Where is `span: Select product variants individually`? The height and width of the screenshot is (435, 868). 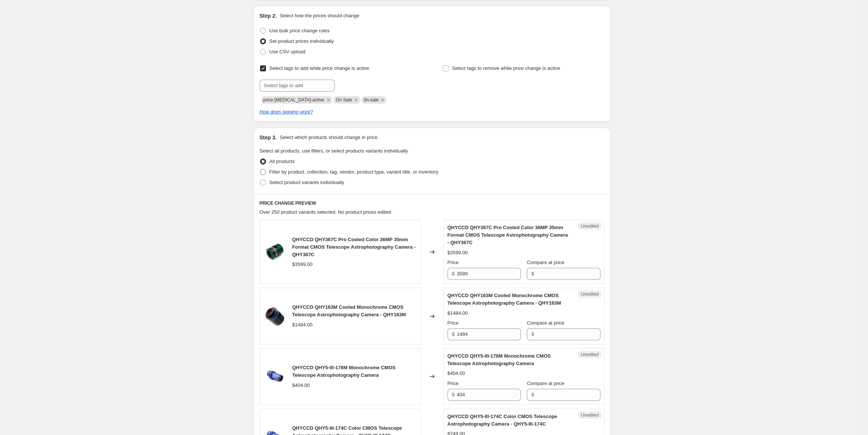
span: Select product variants individually is located at coordinates (307, 182).